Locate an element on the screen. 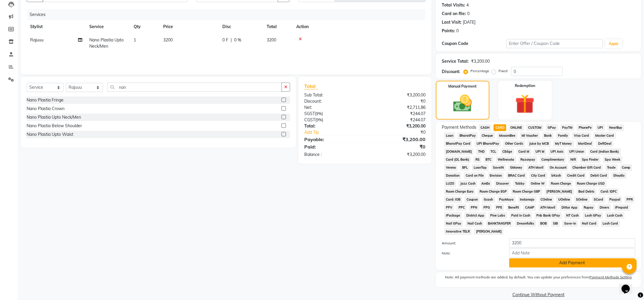  span: Credit Card is located at coordinates (576, 175).